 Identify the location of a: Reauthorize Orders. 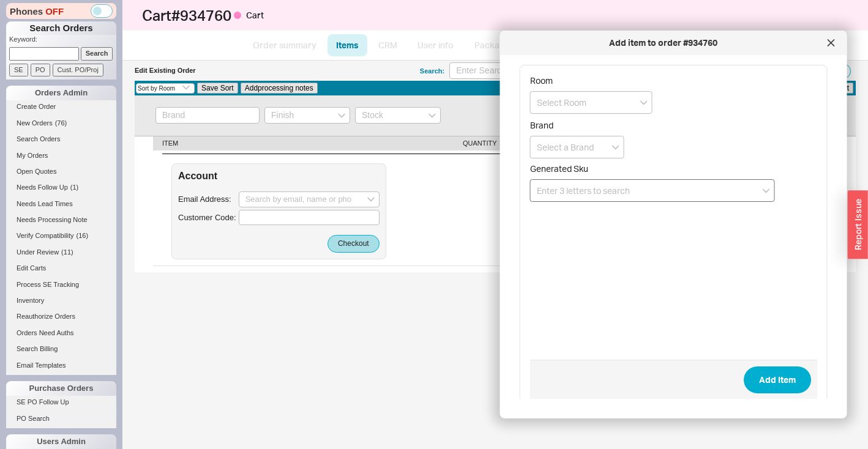
(61, 317).